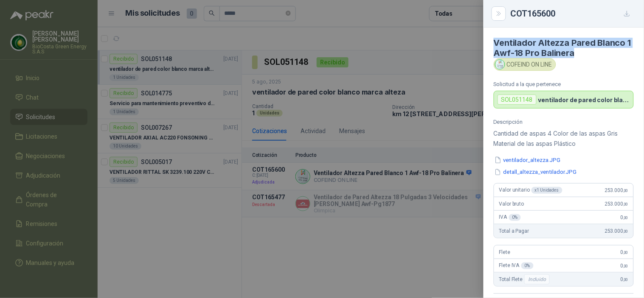 The height and width of the screenshot is (298, 644). I want to click on div: Incluido, so click(537, 280).